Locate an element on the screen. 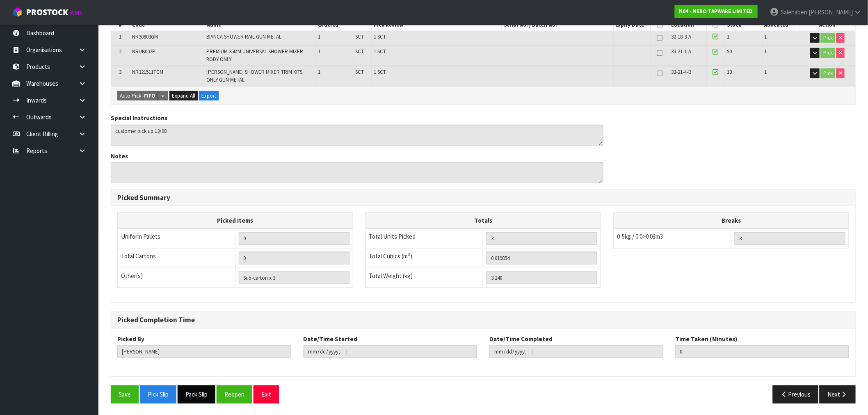 The image size is (868, 415). input: Picked By is located at coordinates (204, 351).